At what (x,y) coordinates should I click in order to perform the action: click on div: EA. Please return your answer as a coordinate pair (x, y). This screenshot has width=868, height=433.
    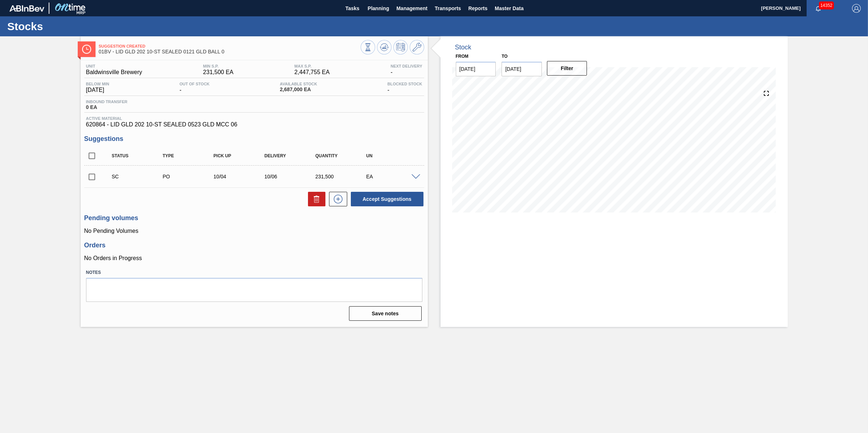
    Looking at the image, I should click on (393, 177).